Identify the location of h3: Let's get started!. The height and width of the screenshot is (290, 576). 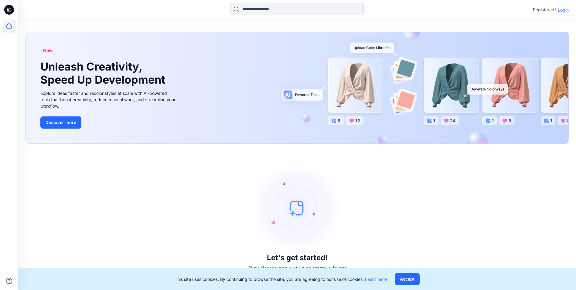
(297, 257).